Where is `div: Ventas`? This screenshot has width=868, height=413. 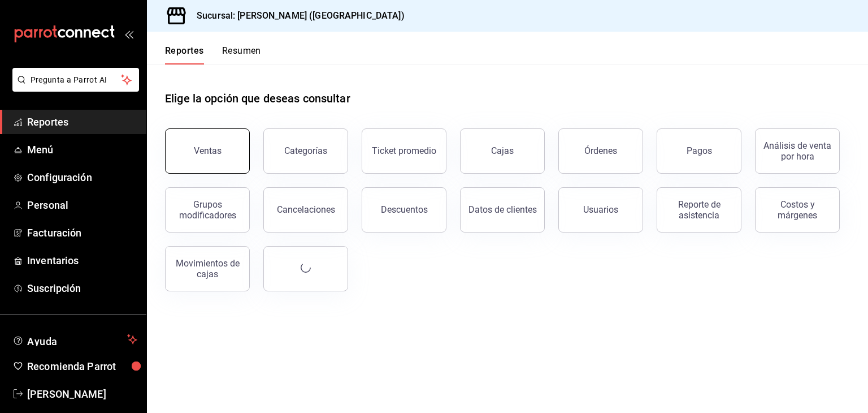 div: Ventas is located at coordinates (208, 150).